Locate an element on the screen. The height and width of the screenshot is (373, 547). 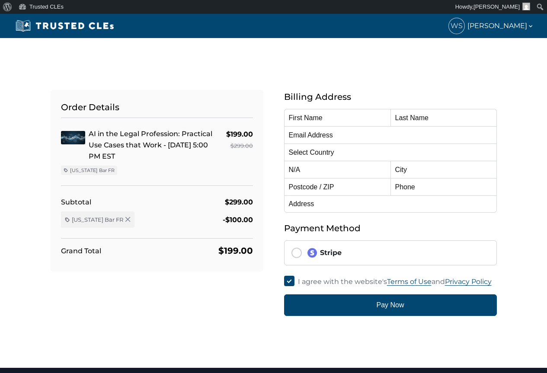
input: Last Name is located at coordinates (443, 118).